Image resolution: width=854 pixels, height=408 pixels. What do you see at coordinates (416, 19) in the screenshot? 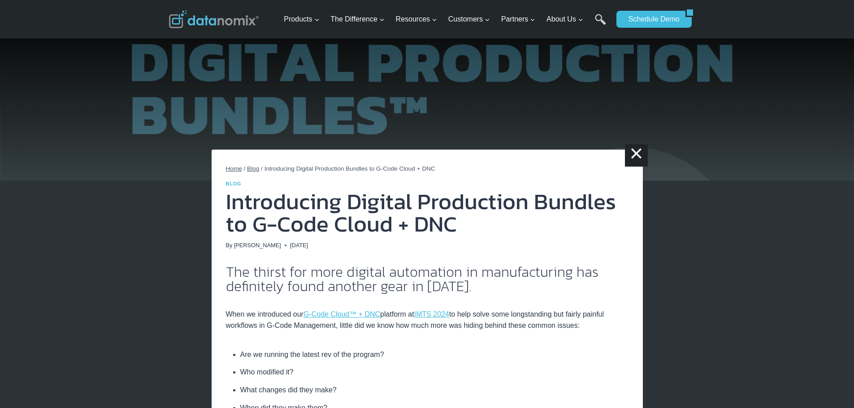
I see `span: Resources` at bounding box center [416, 19].